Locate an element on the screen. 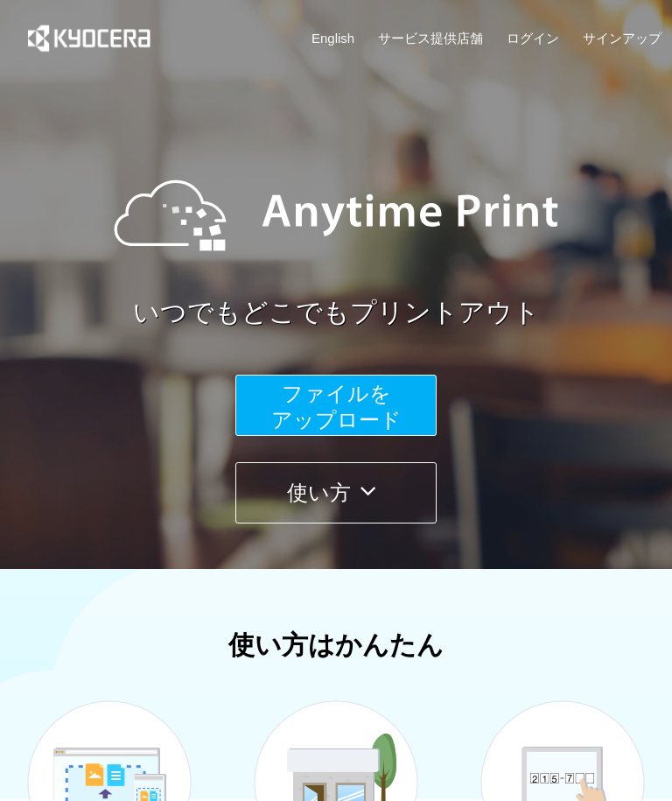  a: サインアップ is located at coordinates (622, 38).